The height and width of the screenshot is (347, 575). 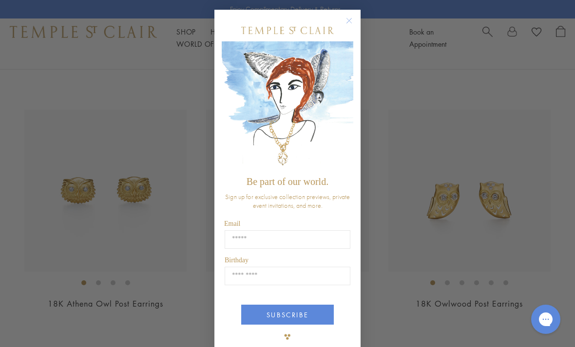 I want to click on img: c4a9eb12-d91a-4d4a-8ee0-386386f4f338.jpeg, so click(x=287, y=106).